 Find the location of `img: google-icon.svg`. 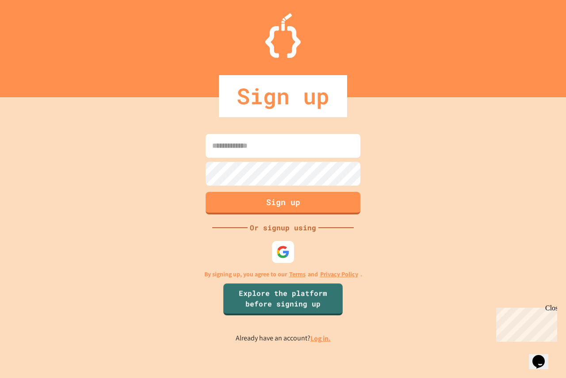

img: google-icon.svg is located at coordinates (283, 252).